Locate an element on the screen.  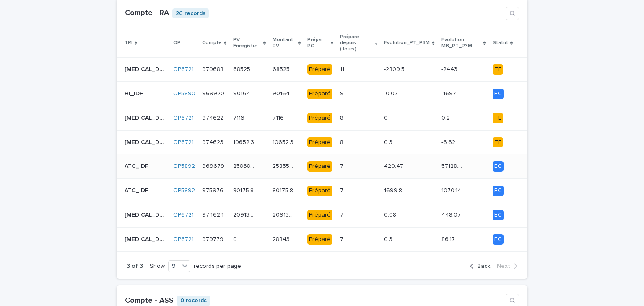
p: Statut is located at coordinates (501, 43).